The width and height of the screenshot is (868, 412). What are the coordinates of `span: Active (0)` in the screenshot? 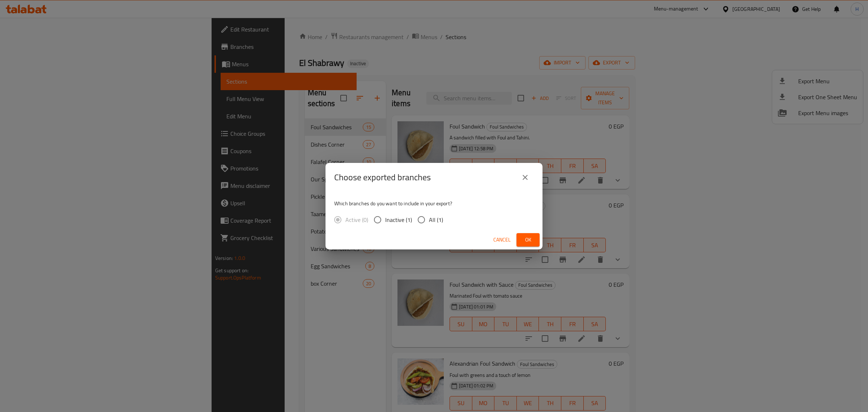 It's located at (357, 219).